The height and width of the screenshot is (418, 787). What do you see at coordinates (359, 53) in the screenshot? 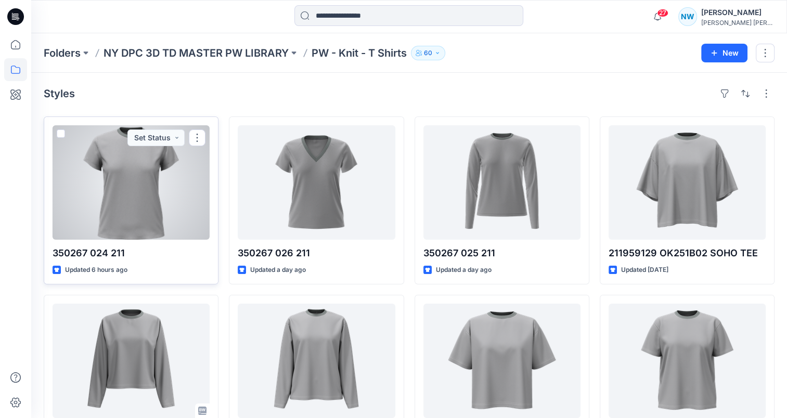
I see `p: PW - Knit - T Shirts` at bounding box center [359, 53].